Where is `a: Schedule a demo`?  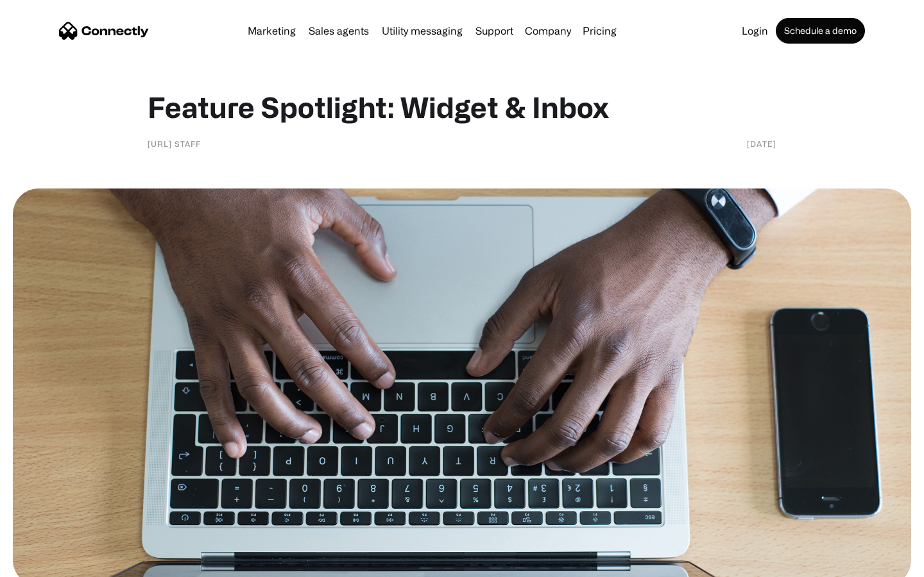 a: Schedule a demo is located at coordinates (820, 31).